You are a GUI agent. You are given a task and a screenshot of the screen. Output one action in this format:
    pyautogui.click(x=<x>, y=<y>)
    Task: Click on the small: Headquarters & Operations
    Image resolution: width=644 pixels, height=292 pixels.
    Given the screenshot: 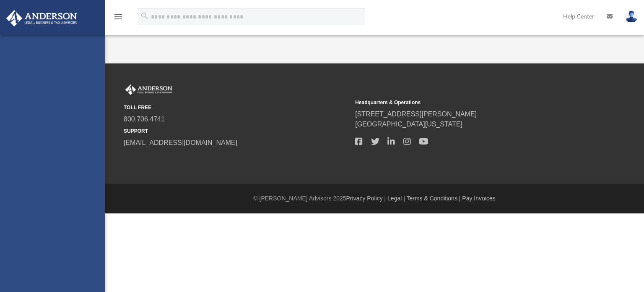 What is the action you would take?
    pyautogui.click(x=468, y=102)
    